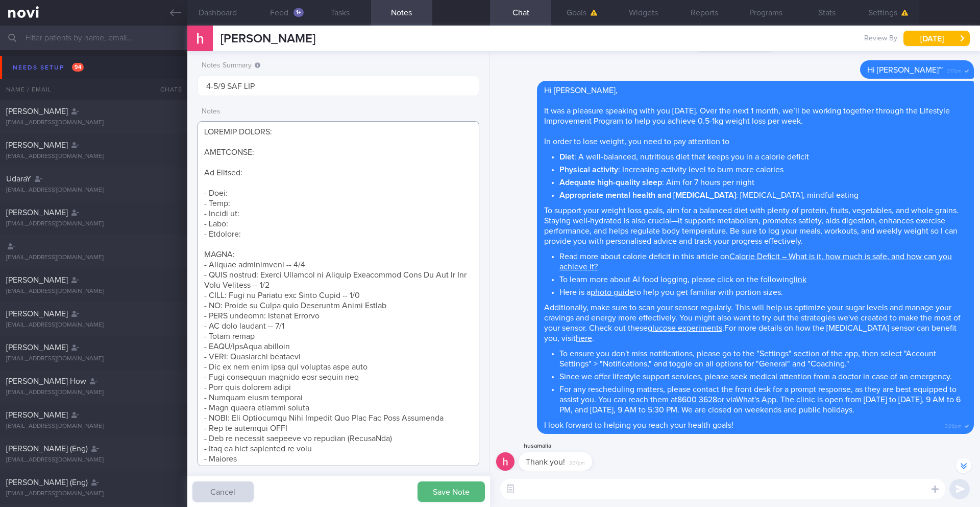 This screenshot has width=980, height=507. I want to click on button: Save Note, so click(451, 491).